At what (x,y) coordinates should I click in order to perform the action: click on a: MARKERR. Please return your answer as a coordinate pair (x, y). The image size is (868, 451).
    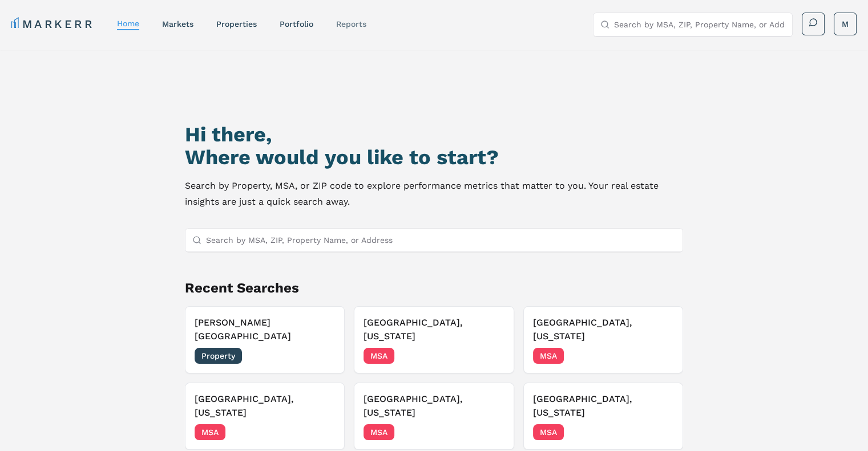
    Looking at the image, I should click on (52, 24).